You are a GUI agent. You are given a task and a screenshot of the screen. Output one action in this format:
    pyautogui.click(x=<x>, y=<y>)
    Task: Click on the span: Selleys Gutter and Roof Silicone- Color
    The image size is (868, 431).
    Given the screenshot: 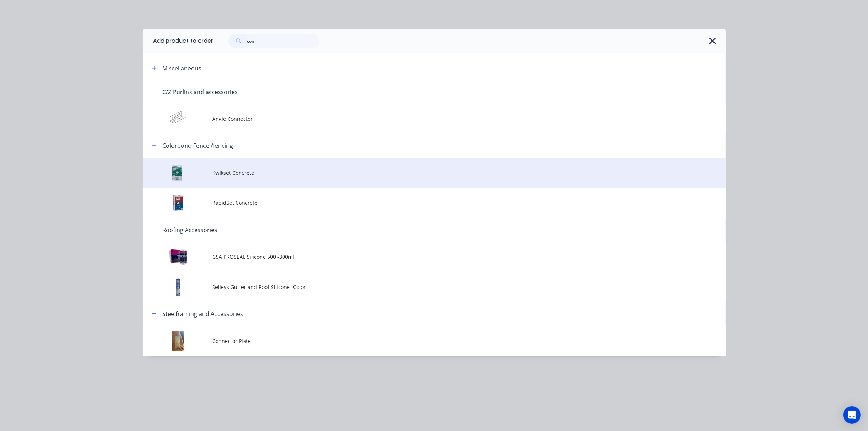 What is the action you would take?
    pyautogui.click(x=418, y=287)
    